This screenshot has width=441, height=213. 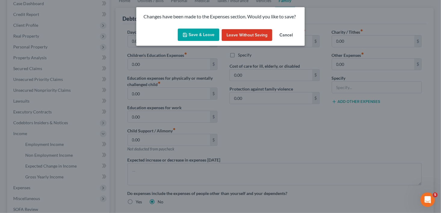 What do you see at coordinates (199, 35) in the screenshot?
I see `button: Save & Leave` at bounding box center [199, 35].